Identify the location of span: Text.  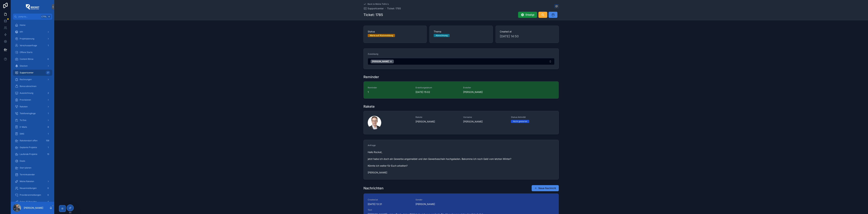
(461, 210).